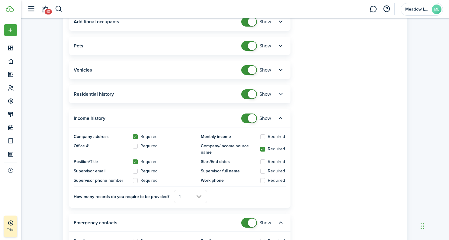  I want to click on b: Position/Title, so click(86, 161).